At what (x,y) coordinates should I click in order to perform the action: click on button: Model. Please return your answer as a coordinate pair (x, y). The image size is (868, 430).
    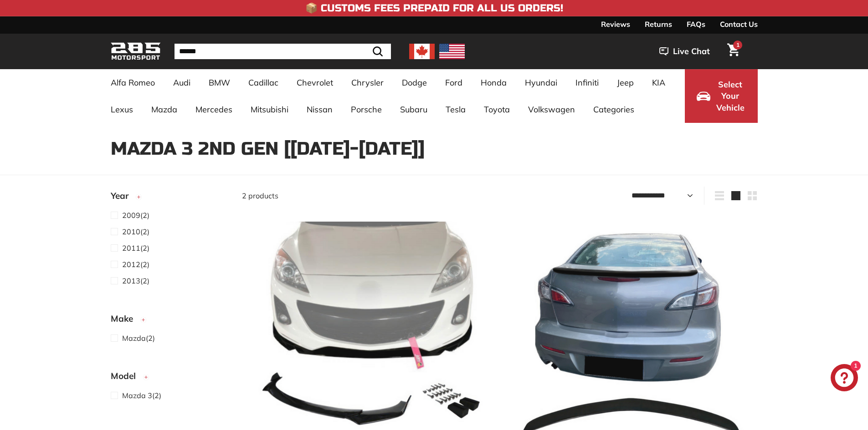
    Looking at the image, I should click on (169, 378).